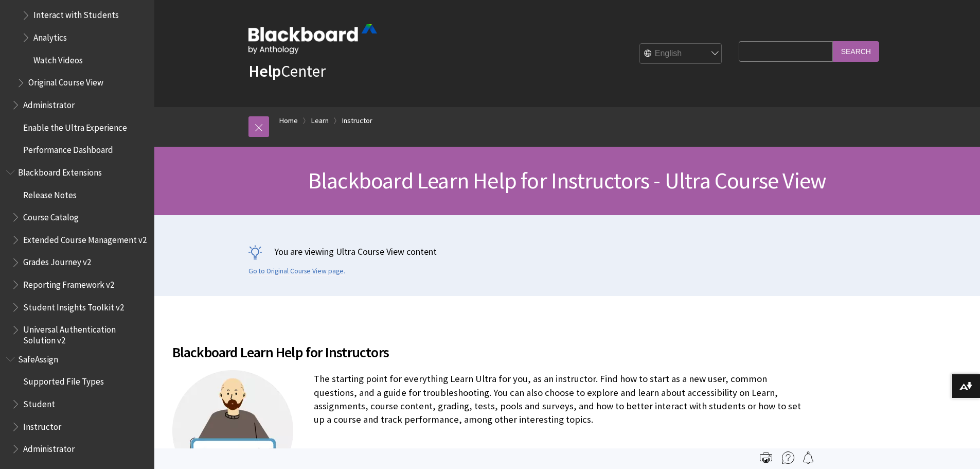  Describe the element at coordinates (39, 402) in the screenshot. I see `span: Student` at that location.